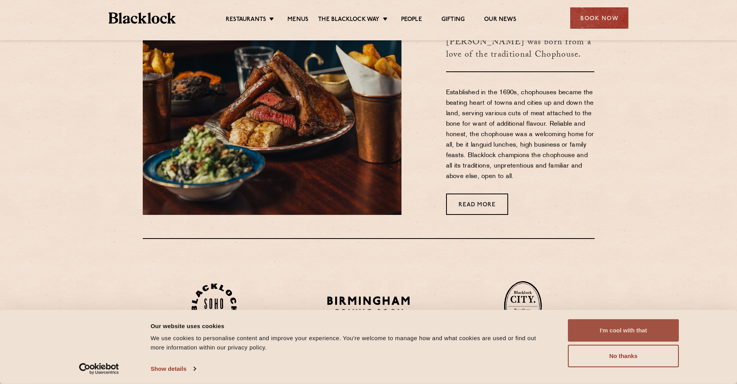  What do you see at coordinates (624, 356) in the screenshot?
I see `button: No thanks` at bounding box center [624, 356].